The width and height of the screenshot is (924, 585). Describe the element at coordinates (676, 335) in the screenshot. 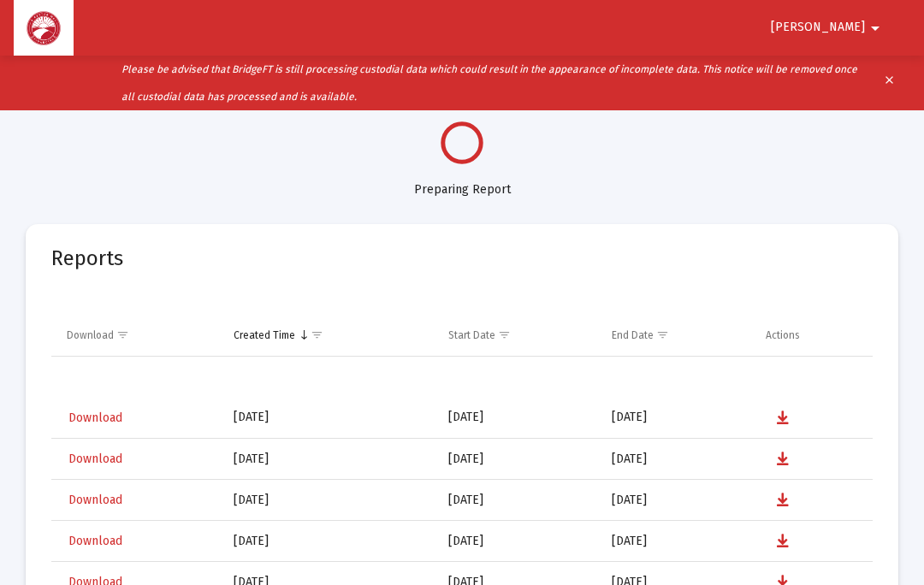

I see `td: Column End Date` at that location.